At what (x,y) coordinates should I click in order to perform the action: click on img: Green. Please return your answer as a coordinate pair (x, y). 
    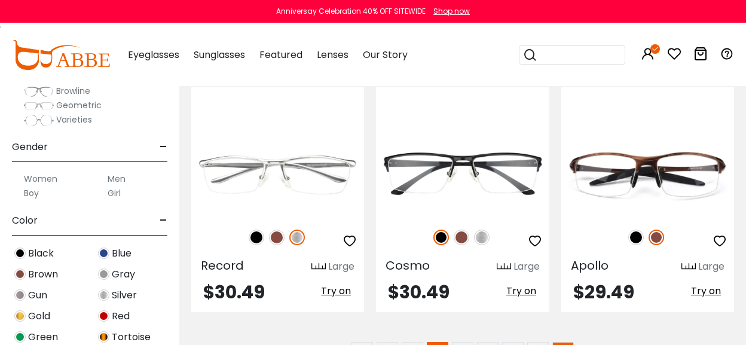
    Looking at the image, I should click on (20, 337).